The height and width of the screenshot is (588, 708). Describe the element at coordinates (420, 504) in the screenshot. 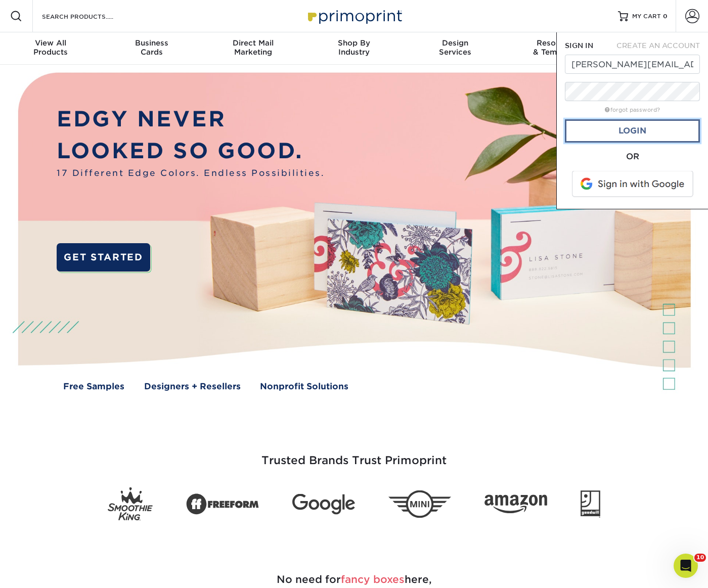

I see `img: Mini` at that location.